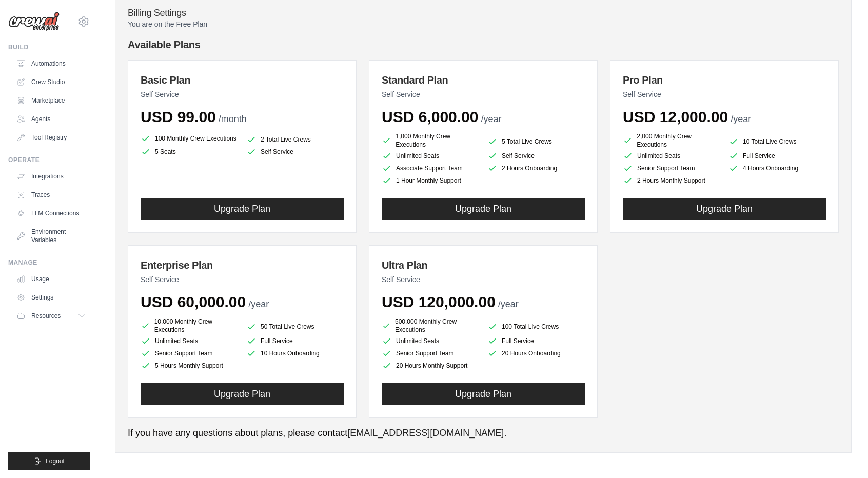  I want to click on a: Automations, so click(51, 64).